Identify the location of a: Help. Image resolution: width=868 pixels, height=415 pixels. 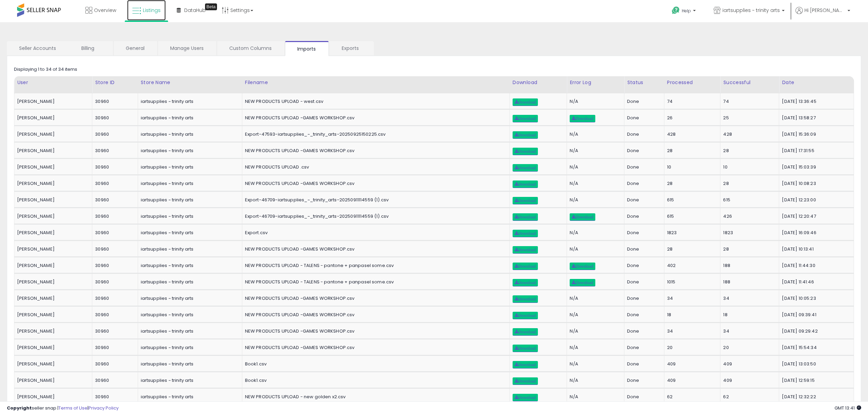
(684, 12).